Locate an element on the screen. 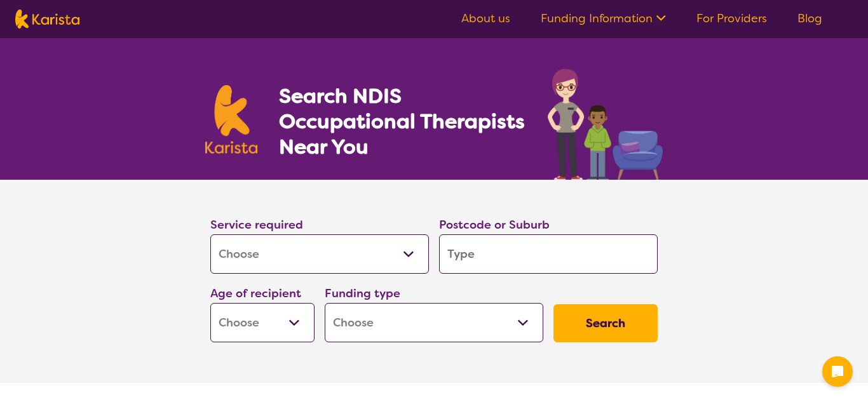 The height and width of the screenshot is (402, 868). a: About us is located at coordinates (485, 18).